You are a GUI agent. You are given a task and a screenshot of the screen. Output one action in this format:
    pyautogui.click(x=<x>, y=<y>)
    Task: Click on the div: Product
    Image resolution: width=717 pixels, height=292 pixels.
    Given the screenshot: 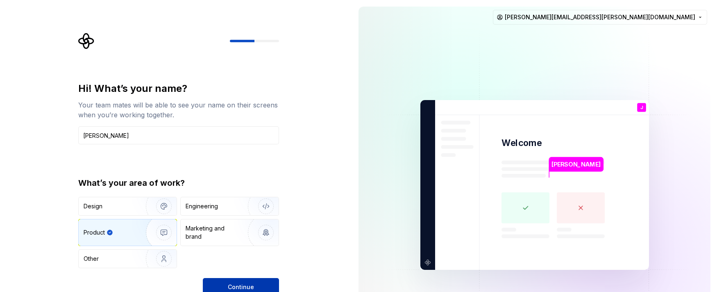 What is the action you would take?
    pyautogui.click(x=94, y=232)
    